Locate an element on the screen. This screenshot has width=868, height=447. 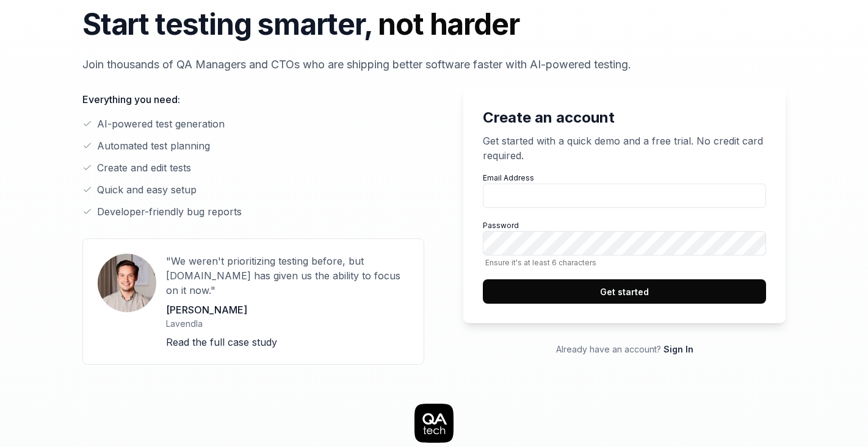
li: Create and edit tests is located at coordinates (254, 168).